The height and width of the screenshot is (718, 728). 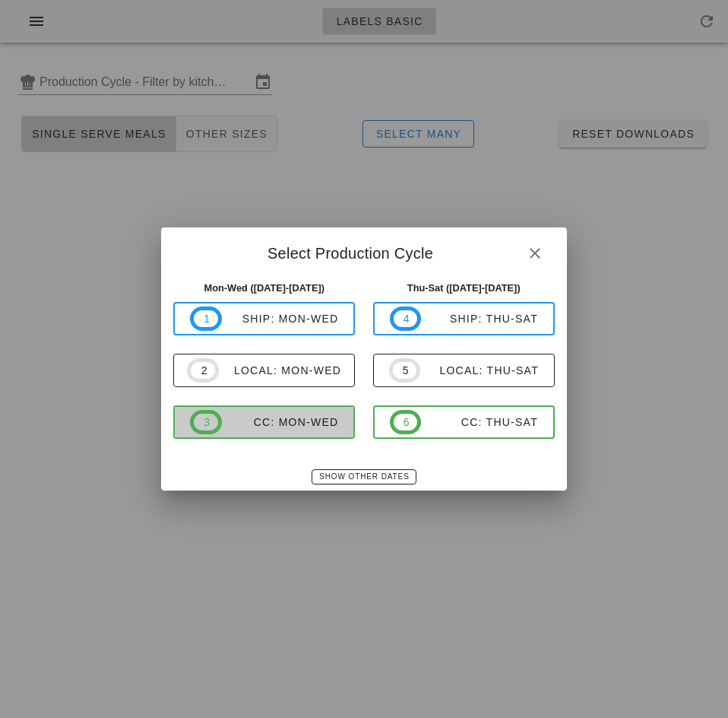 What do you see at coordinates (264, 422) in the screenshot?
I see `button: 3CC: Mon-Wed` at bounding box center [264, 422].